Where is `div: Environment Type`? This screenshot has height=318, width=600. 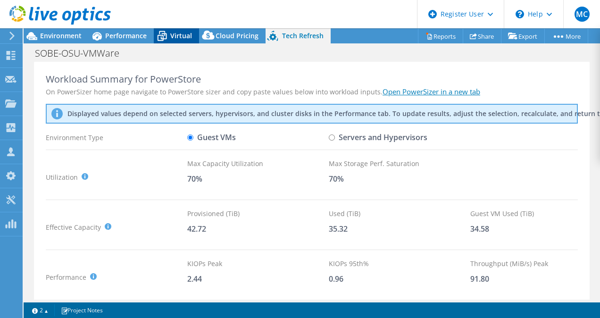 div: Environment Type is located at coordinates (116, 137).